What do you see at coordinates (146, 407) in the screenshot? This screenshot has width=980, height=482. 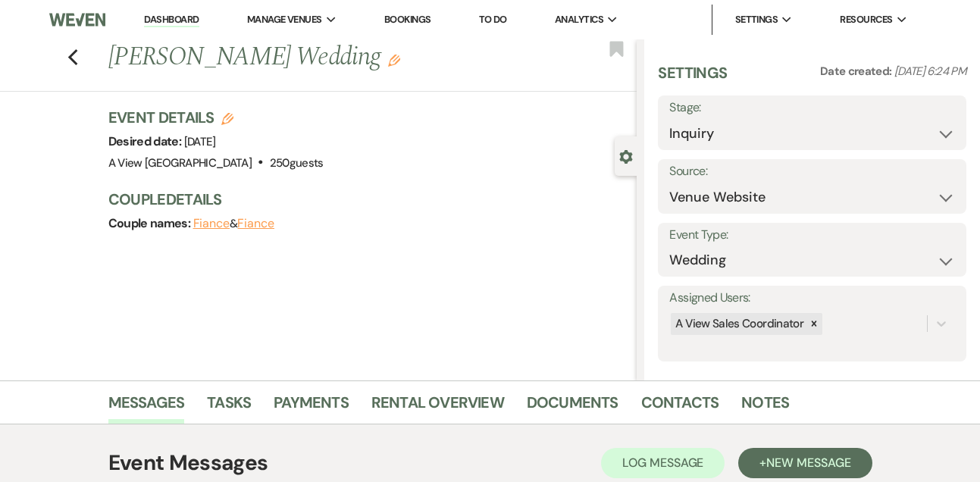 I see `a: Messages` at bounding box center [146, 407].